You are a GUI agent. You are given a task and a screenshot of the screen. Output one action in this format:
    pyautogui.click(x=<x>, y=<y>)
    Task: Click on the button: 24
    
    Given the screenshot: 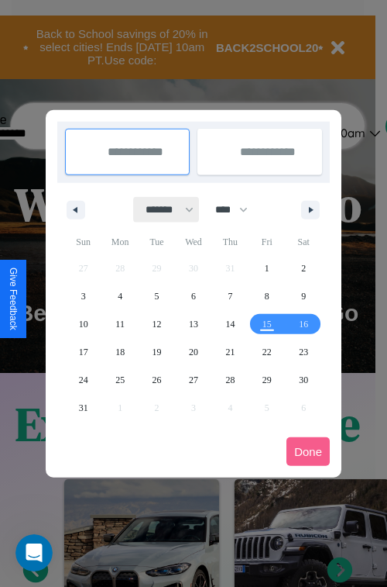 What is the action you would take?
    pyautogui.click(x=83, y=380)
    